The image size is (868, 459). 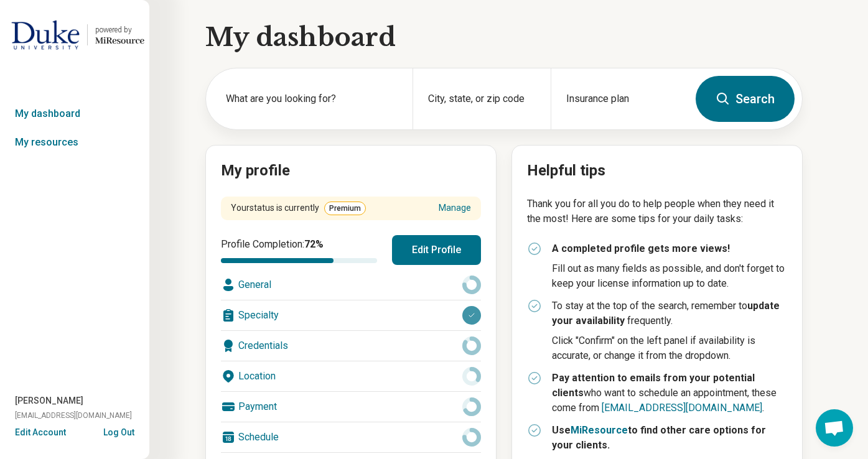 I want to click on div: Location, so click(x=351, y=377).